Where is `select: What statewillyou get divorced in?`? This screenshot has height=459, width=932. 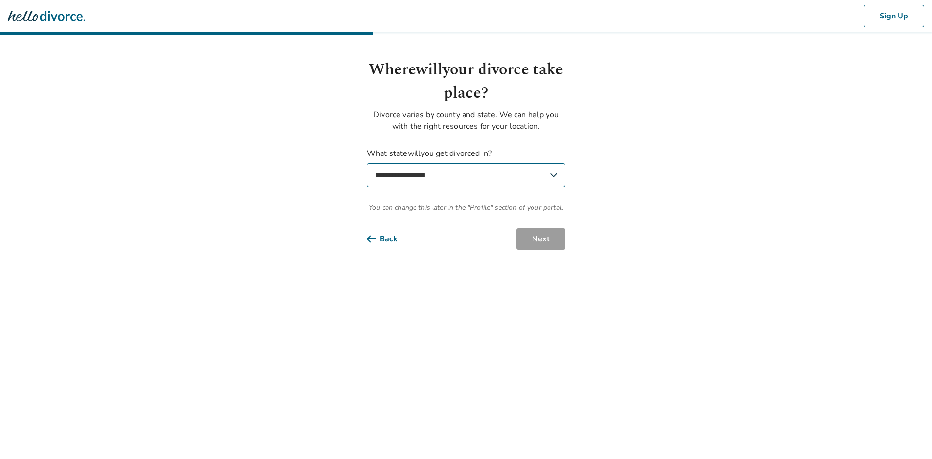 select: What statewillyou get divorced in? is located at coordinates (466, 175).